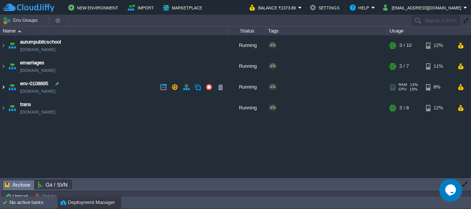 This screenshot has width=471, height=209. Describe the element at coordinates (402, 89) in the screenshot. I see `span: CPU` at that location.